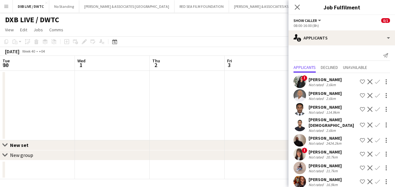  Describe the element at coordinates (342, 25) in the screenshot. I see `div: 08:00-16:00 (8h)` at that location.